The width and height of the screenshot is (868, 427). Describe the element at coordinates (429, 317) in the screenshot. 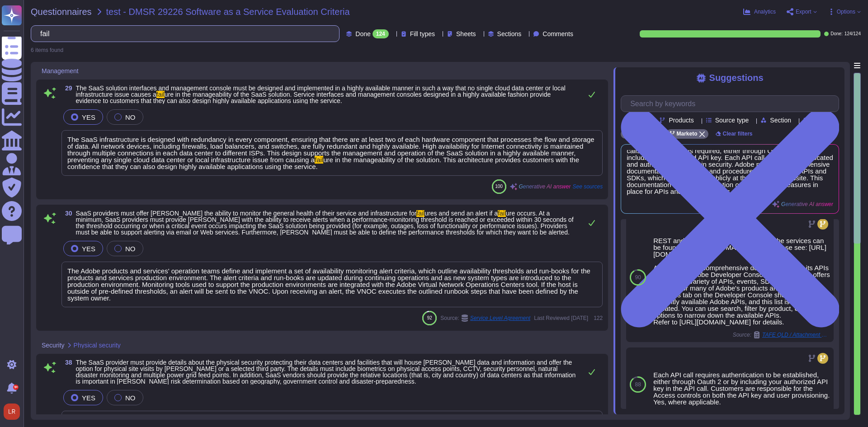

I see `span: 92` at that location.